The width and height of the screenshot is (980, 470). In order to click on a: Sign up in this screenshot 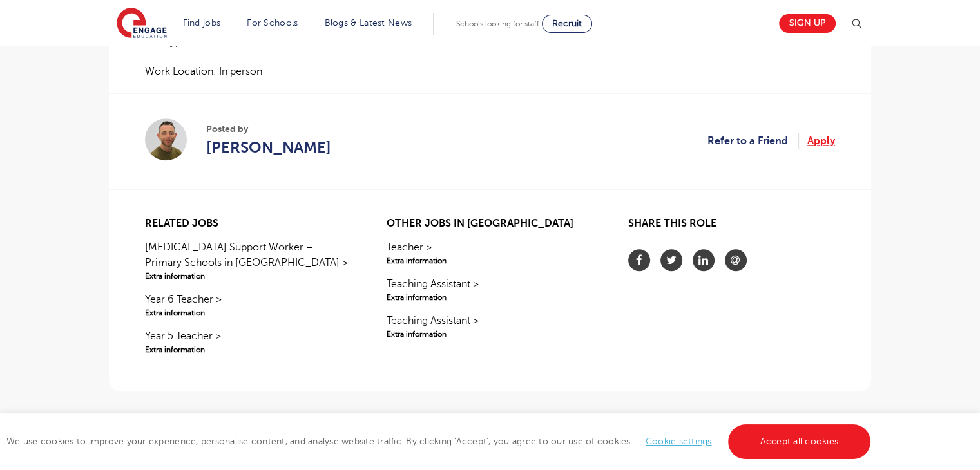, I will do `click(807, 23)`.